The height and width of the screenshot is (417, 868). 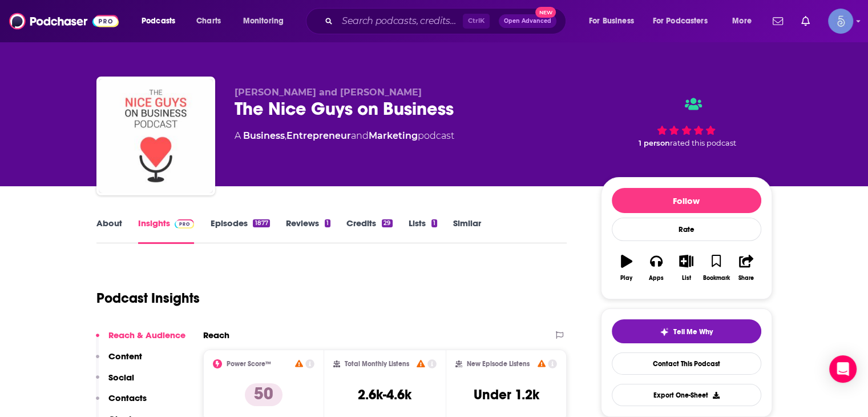 What do you see at coordinates (158, 21) in the screenshot?
I see `span: Podcasts` at bounding box center [158, 21].